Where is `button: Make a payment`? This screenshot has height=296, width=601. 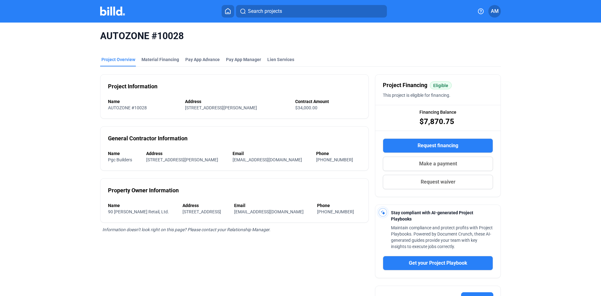 button: Make a payment is located at coordinates (438, 164).